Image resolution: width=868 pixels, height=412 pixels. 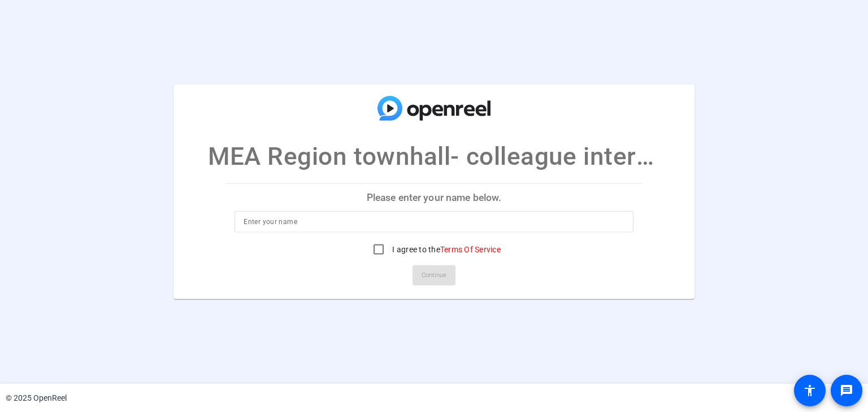 What do you see at coordinates (434, 222) in the screenshot?
I see `input: Enter your name` at bounding box center [434, 222].